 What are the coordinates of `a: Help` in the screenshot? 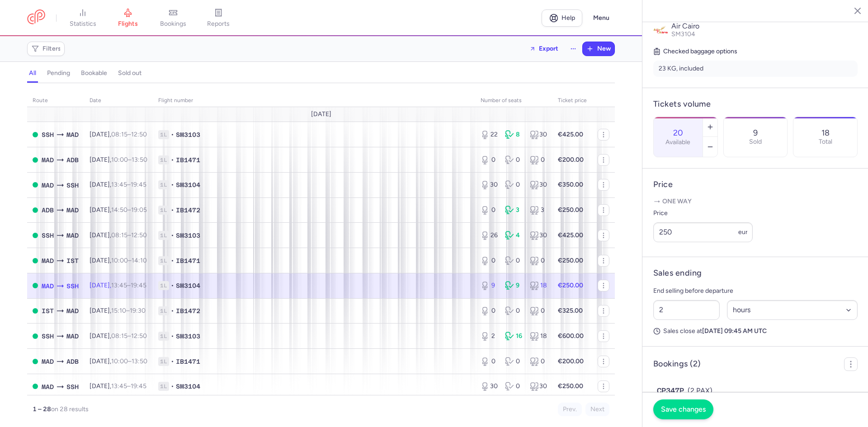 It's located at (562, 18).